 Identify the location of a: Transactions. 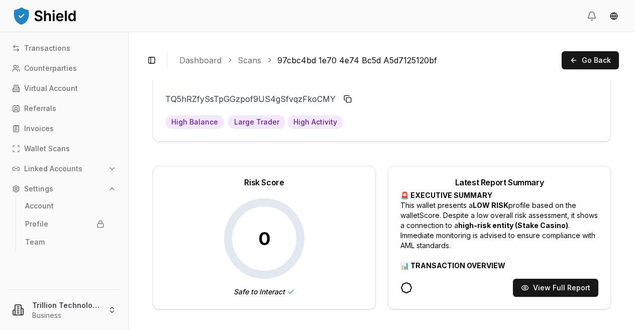
(64, 48).